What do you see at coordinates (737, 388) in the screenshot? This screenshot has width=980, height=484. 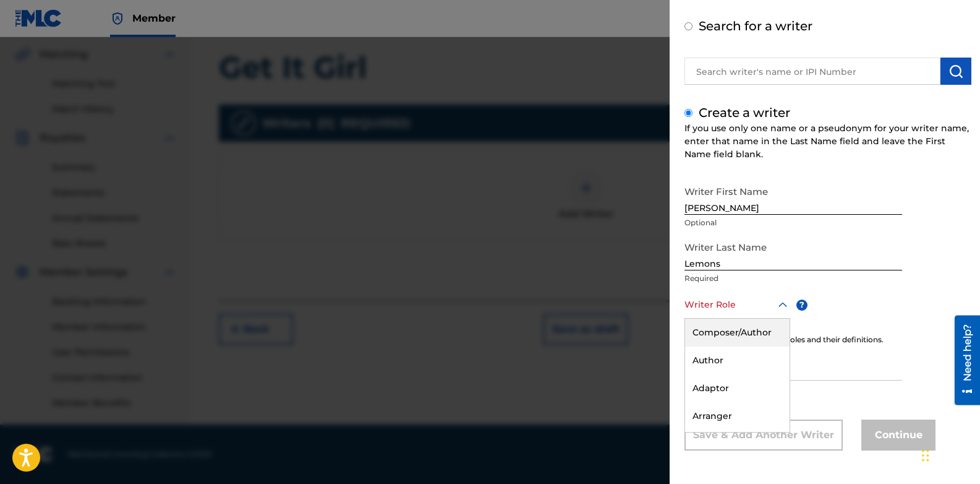 I see `div: Adaptor` at bounding box center [737, 388].